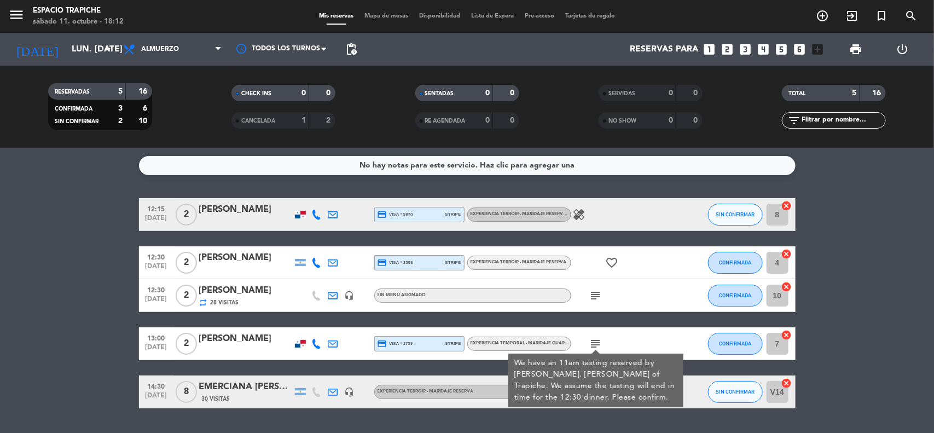  Describe the element at coordinates (856, 49) in the screenshot. I see `span: print` at that location.